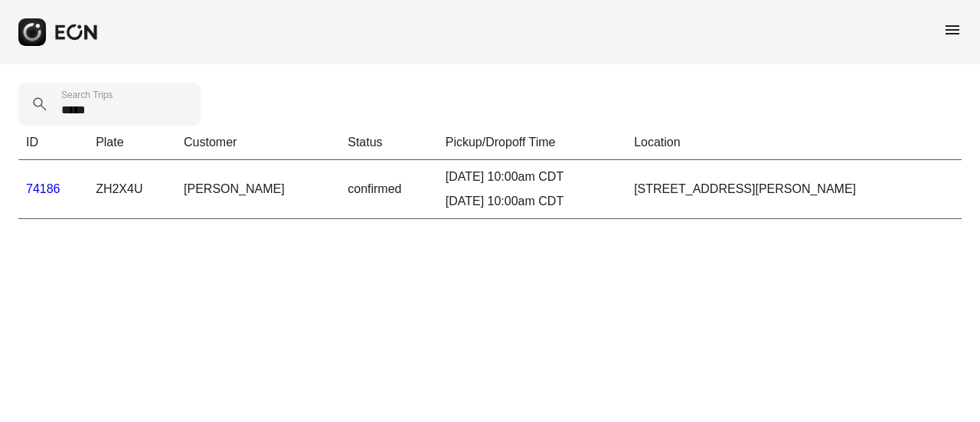 The image size is (980, 422). What do you see at coordinates (53, 143) in the screenshot?
I see `th: ID` at bounding box center [53, 143].